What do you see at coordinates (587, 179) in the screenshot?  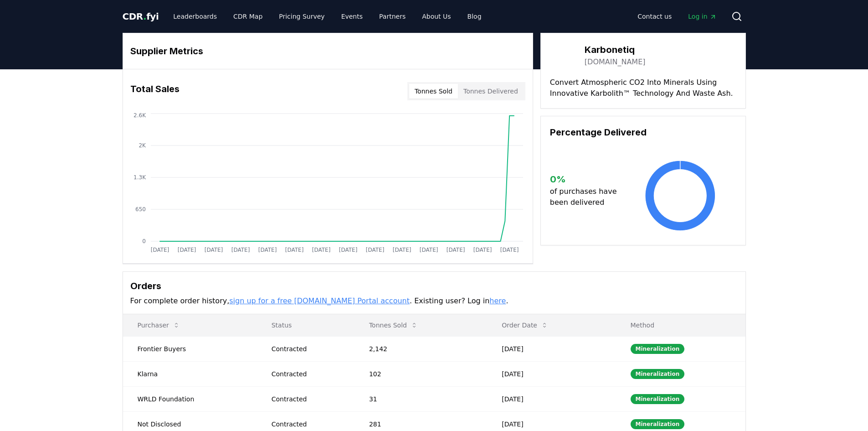 I see `h3: 0 %` at bounding box center [587, 179].